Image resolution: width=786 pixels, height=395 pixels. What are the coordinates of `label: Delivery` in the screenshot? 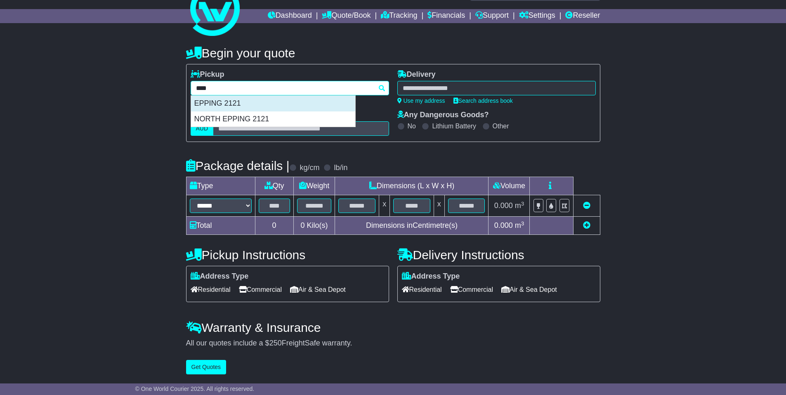 It's located at (417, 75).